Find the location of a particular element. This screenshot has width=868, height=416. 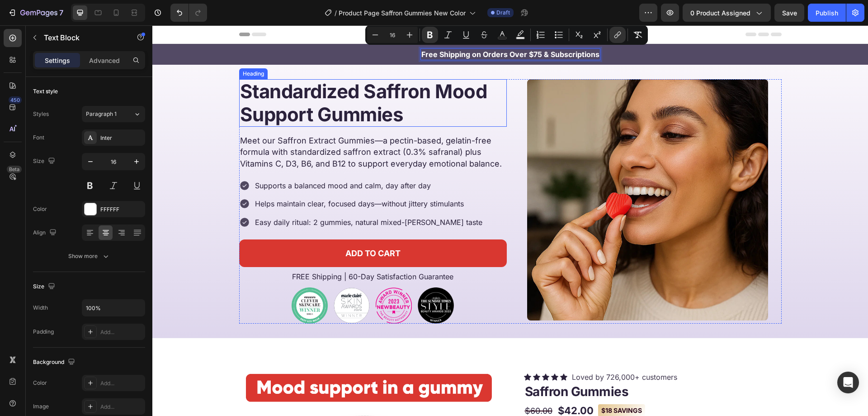

img: gempages_543059729656579076-5ebd8a51-4b56-4c60-a93e-5d09e4865ec8.png is located at coordinates (283, 280).